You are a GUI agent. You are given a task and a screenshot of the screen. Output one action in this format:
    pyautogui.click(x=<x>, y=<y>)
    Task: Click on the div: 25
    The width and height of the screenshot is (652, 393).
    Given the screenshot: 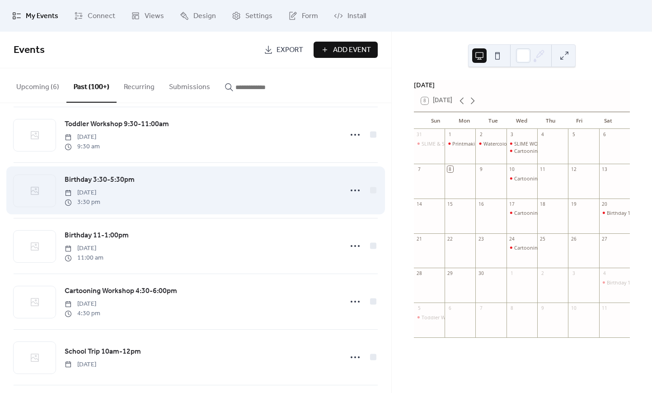 What is the action you would take?
    pyautogui.click(x=543, y=239)
    